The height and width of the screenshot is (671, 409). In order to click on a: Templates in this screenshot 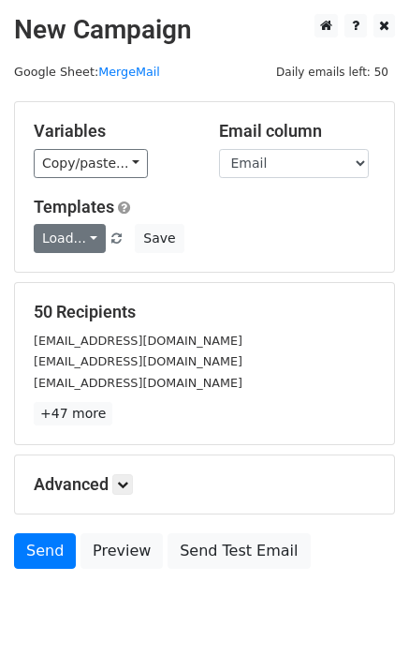, I will do `click(74, 206)`.